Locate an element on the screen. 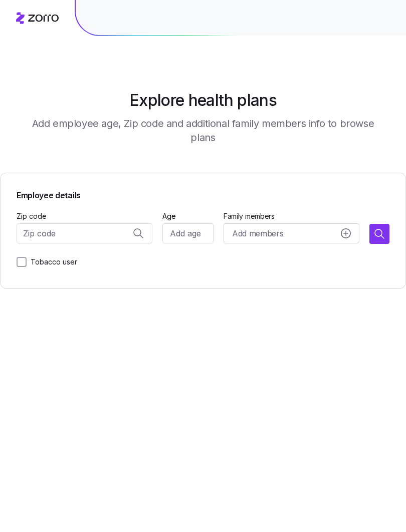 The height and width of the screenshot is (532, 406). input: Add age is located at coordinates (188, 233).